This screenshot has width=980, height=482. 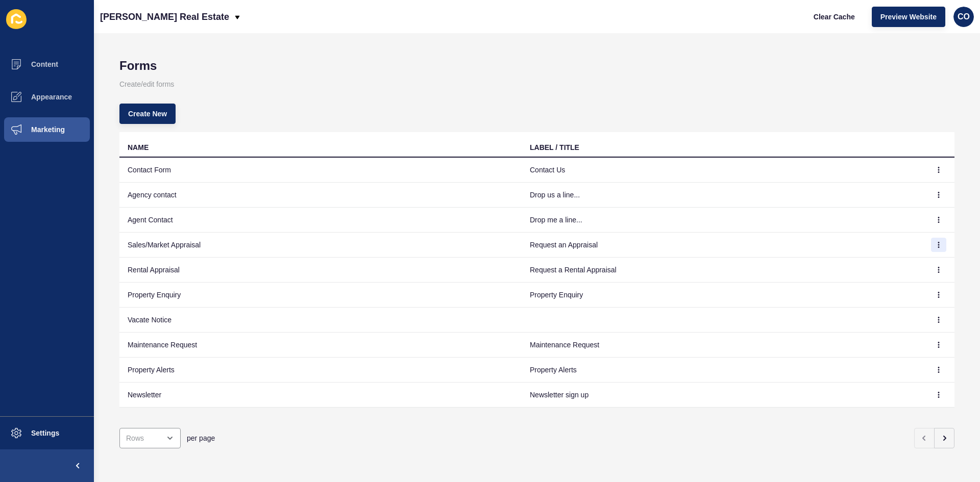 What do you see at coordinates (723, 170) in the screenshot?
I see `td: Contact Us` at bounding box center [723, 170].